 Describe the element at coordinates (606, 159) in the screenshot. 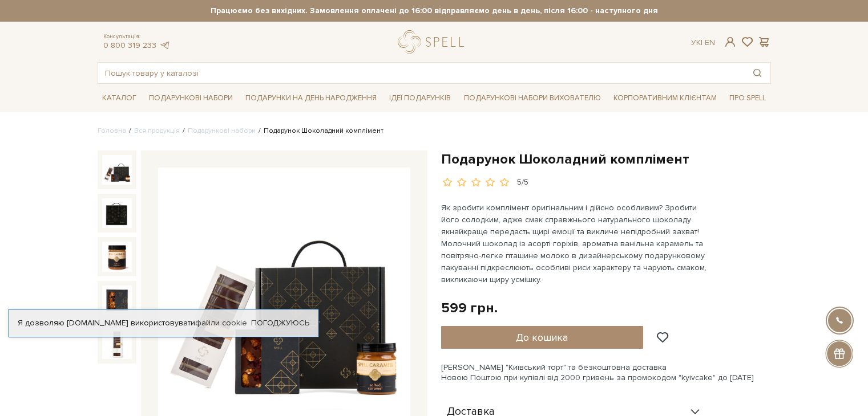

I see `h1: Подарунок Шоколадний комплімент` at that location.